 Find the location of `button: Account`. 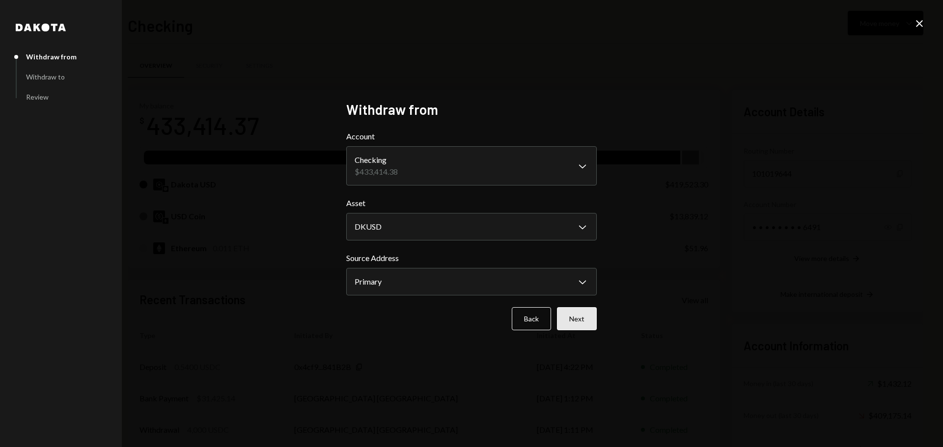

button: Account is located at coordinates (472, 166).